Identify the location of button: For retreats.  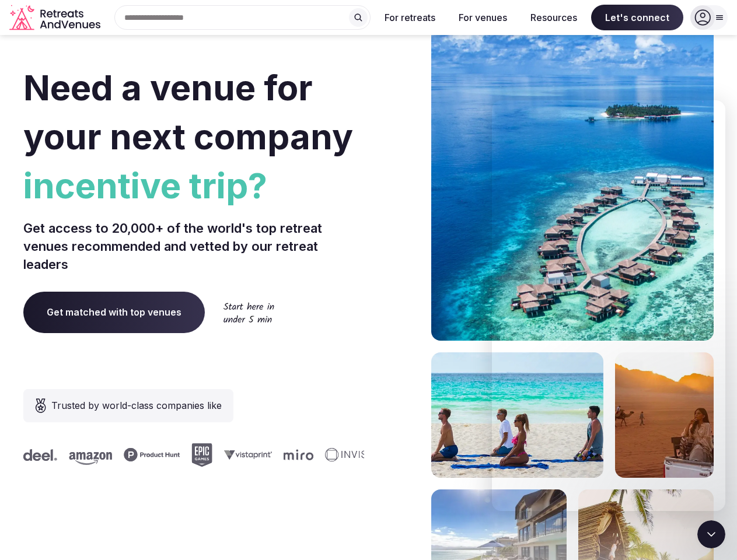
(409, 17).